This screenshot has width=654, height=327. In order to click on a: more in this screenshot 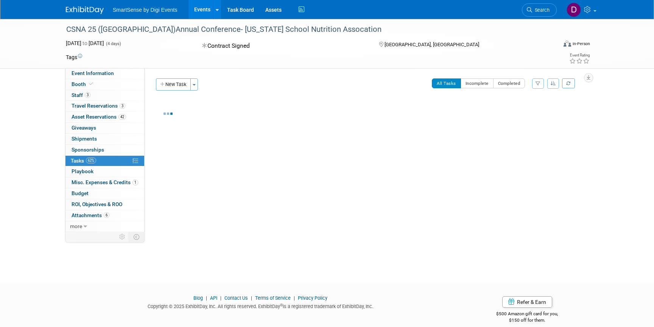, I will do `click(105, 226)`.